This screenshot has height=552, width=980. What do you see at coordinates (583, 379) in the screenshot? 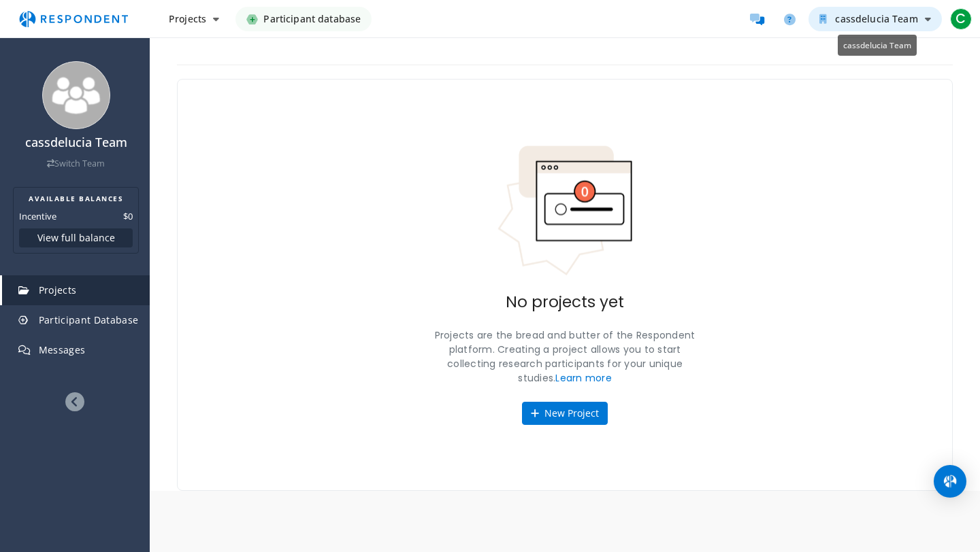
I see `a: Learn more` at bounding box center [583, 379].